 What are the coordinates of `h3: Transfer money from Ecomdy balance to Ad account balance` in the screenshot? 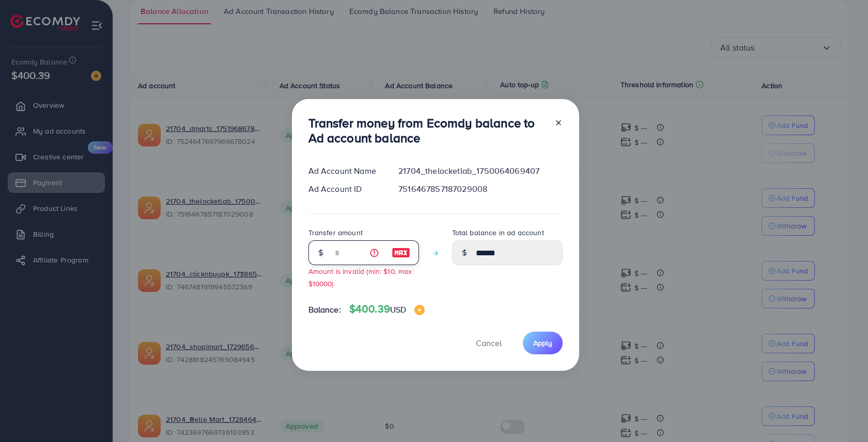 It's located at (427, 131).